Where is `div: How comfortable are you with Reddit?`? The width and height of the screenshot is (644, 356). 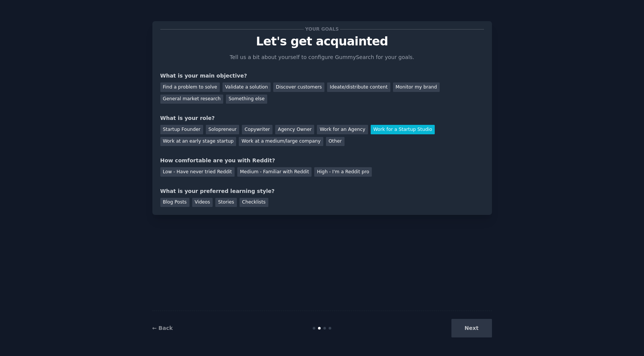
div: How comfortable are you with Reddit? is located at coordinates (322, 160).